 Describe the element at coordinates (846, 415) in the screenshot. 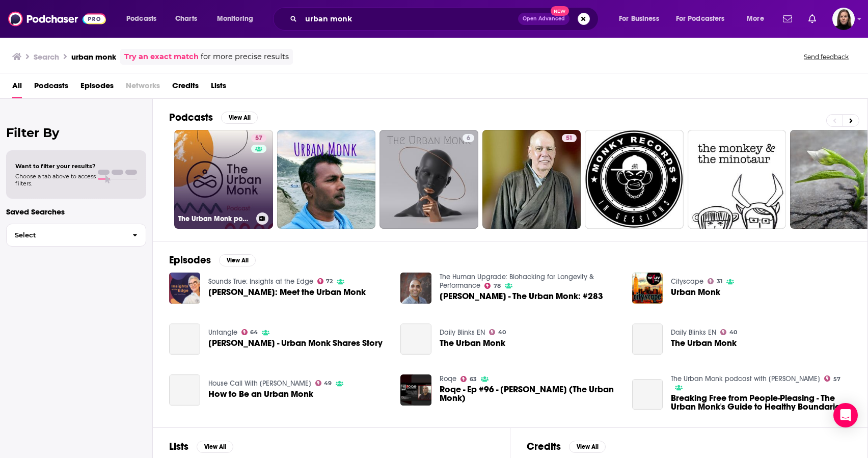

I see `div: Open Intercom Messenger` at that location.